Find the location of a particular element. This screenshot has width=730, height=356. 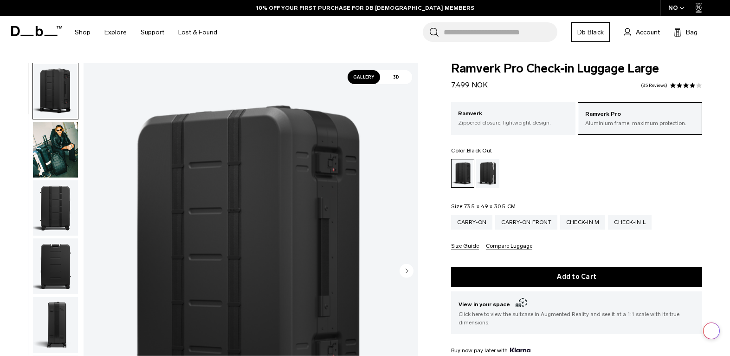

span: Gallery is located at coordinates (364, 77).